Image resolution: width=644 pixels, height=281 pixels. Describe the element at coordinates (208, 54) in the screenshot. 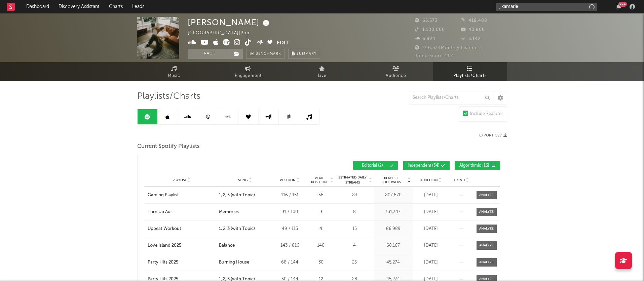

I see `button: Track` at that location.